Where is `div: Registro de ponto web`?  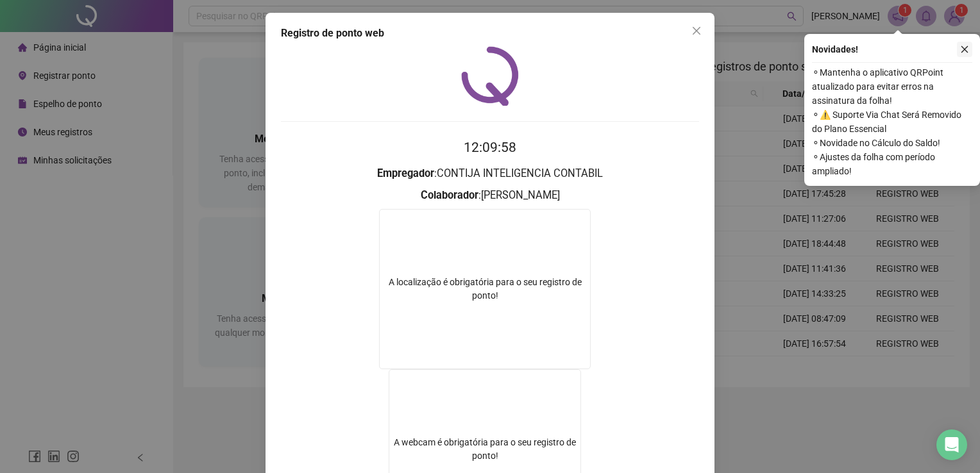 div: Registro de ponto web is located at coordinates (490, 33).